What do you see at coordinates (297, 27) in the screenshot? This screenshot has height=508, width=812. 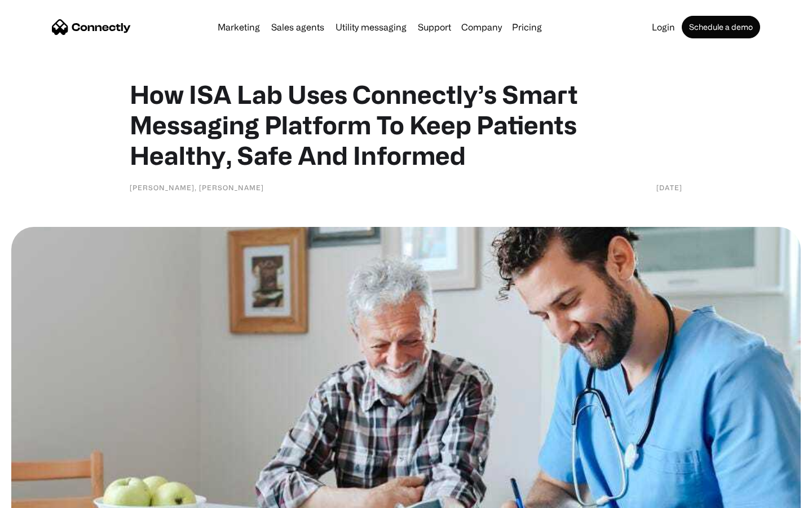 I see `a: Sales agents` at bounding box center [297, 27].